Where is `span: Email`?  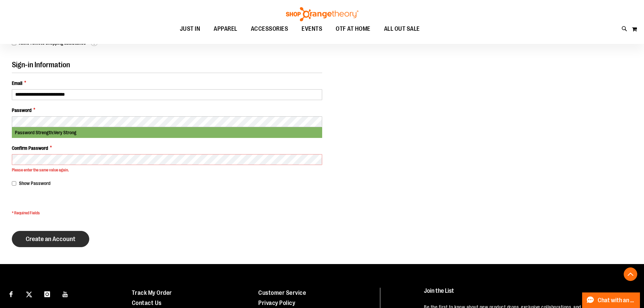 span: Email is located at coordinates (17, 83).